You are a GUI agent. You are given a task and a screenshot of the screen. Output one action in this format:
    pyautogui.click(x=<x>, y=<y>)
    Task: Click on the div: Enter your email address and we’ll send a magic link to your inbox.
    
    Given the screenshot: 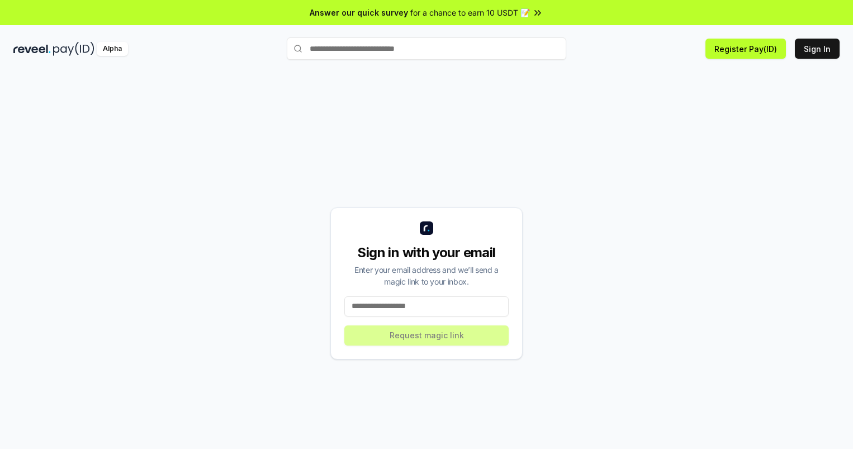 What is the action you would take?
    pyautogui.click(x=426, y=276)
    